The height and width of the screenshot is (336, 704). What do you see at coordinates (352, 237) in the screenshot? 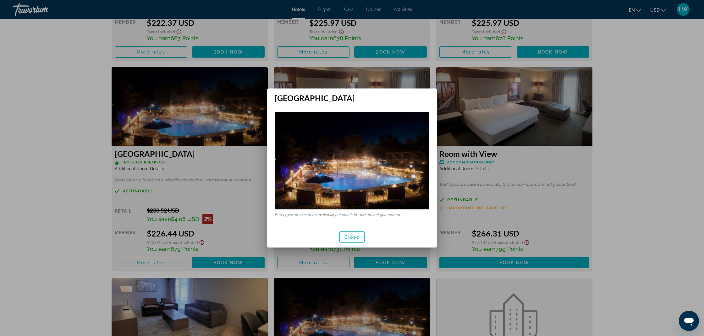
I see `button: Close` at bounding box center [352, 237].